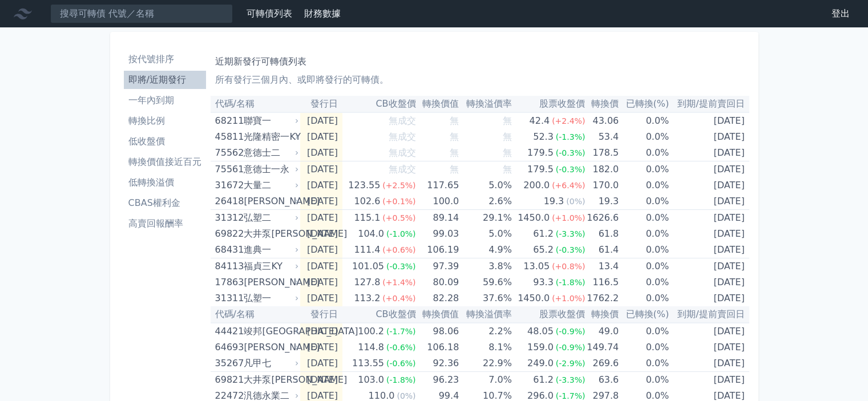 This screenshot has height=401, width=868. What do you see at coordinates (601, 363) in the screenshot?
I see `td: 269.6` at bounding box center [601, 363].